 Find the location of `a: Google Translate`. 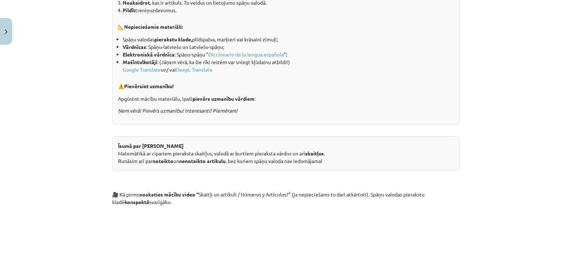

a: Google Translate is located at coordinates (142, 69).